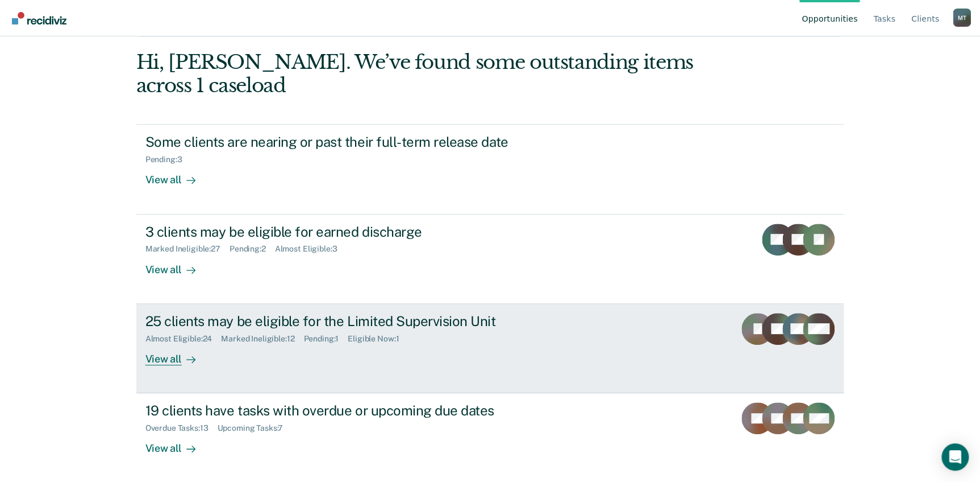 The width and height of the screenshot is (980, 482). I want to click on div: Open Intercom Messenger, so click(955, 457).